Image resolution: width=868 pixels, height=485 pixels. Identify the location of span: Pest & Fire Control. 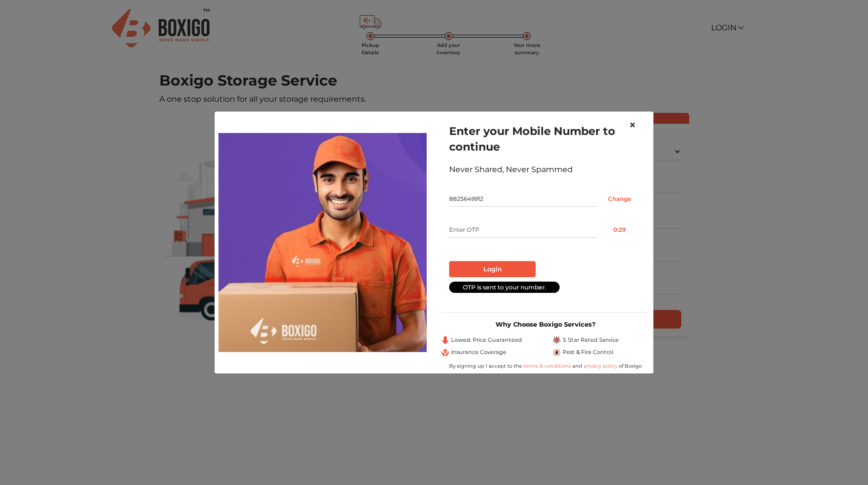
(588, 352).